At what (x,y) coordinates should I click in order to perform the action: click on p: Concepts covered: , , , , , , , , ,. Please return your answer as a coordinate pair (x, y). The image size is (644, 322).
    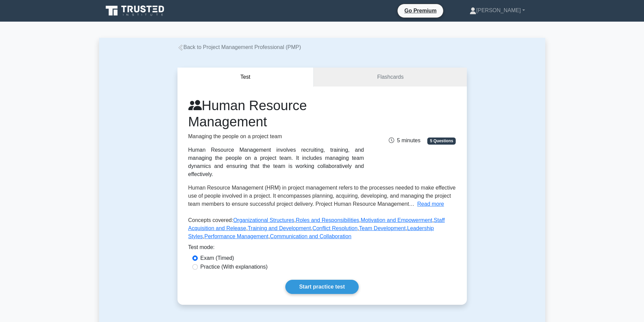
    Looking at the image, I should click on (322, 230).